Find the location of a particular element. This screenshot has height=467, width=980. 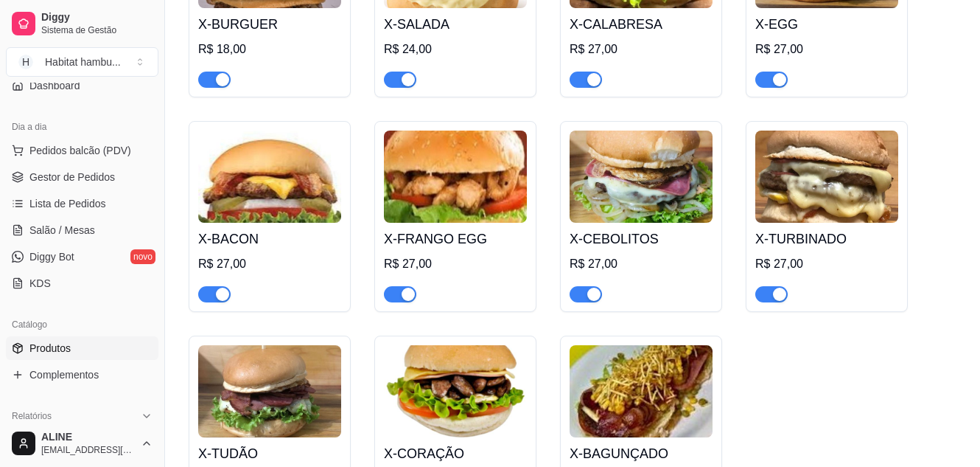

a: Salão / Mesas is located at coordinates (82, 230).